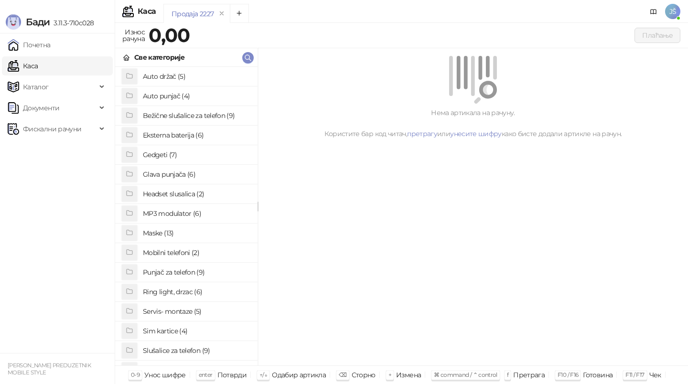  I want to click on div: Сторно, so click(364, 375).